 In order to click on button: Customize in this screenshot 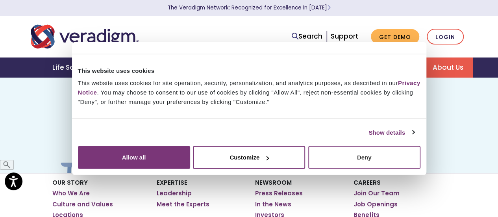, I will do `click(249, 157)`.